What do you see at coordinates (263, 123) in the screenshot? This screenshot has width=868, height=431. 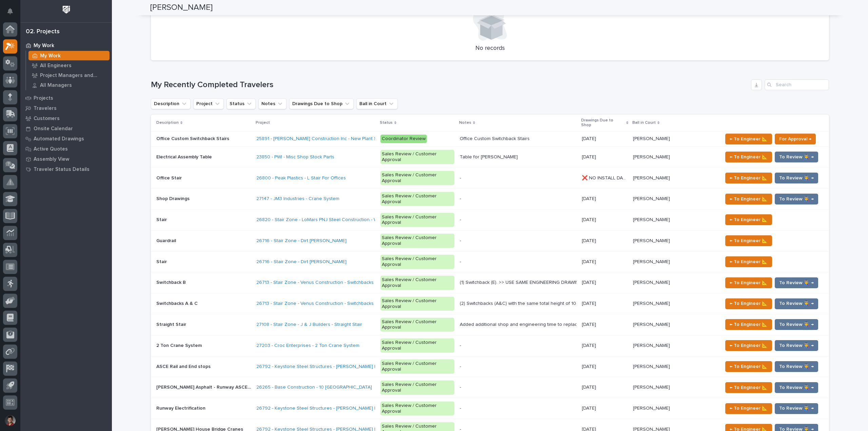 I see `p: Project` at bounding box center [263, 123].